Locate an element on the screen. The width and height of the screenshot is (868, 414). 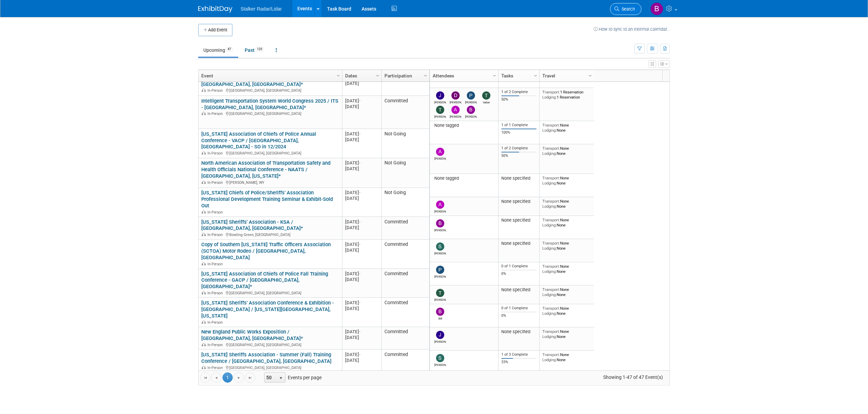
div: Bill Johnson is located at coordinates (441, 318).